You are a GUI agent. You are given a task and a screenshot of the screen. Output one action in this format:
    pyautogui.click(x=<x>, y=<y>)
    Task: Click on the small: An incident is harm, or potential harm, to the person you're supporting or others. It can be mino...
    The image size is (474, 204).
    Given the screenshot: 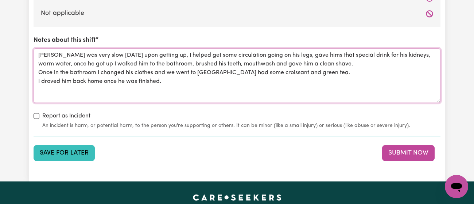 What is the action you would take?
    pyautogui.click(x=241, y=126)
    